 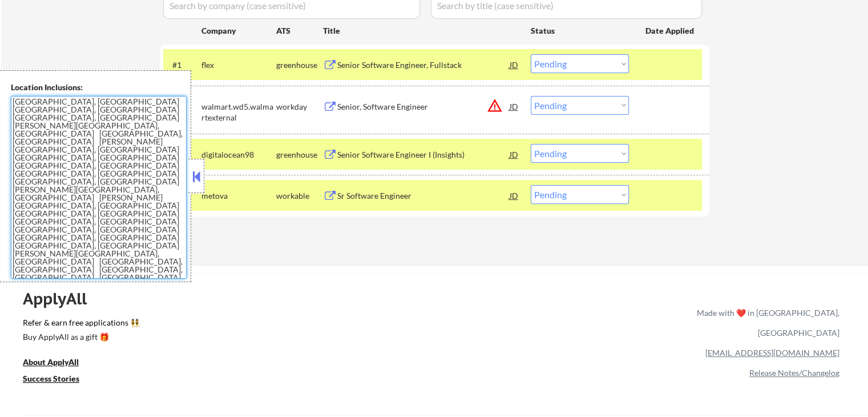 I want to click on u: About ApplyAll, so click(x=51, y=362).